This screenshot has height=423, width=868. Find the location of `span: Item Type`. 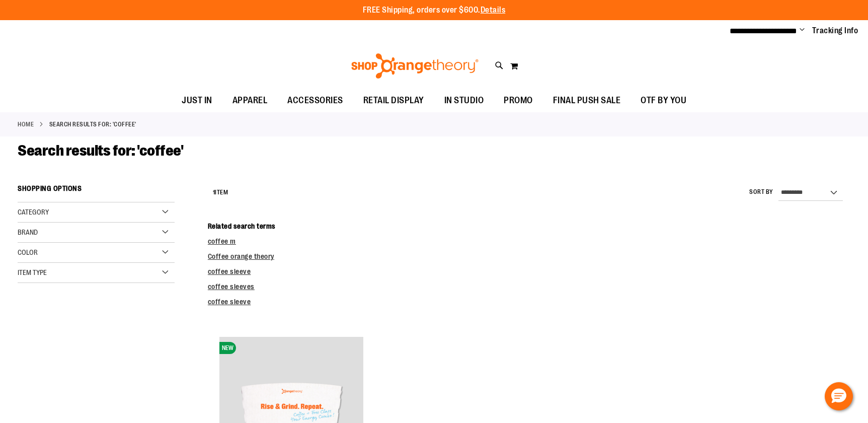

span: Item Type is located at coordinates (32, 272).